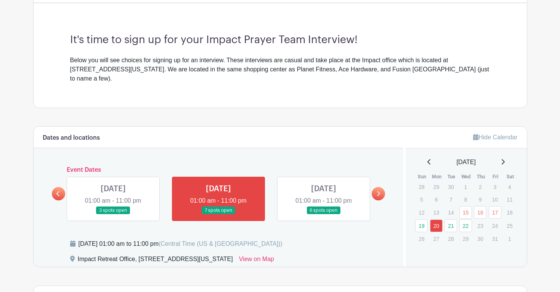 This screenshot has width=560, height=292. What do you see at coordinates (496, 177) in the screenshot?
I see `th: Fri` at bounding box center [496, 177].